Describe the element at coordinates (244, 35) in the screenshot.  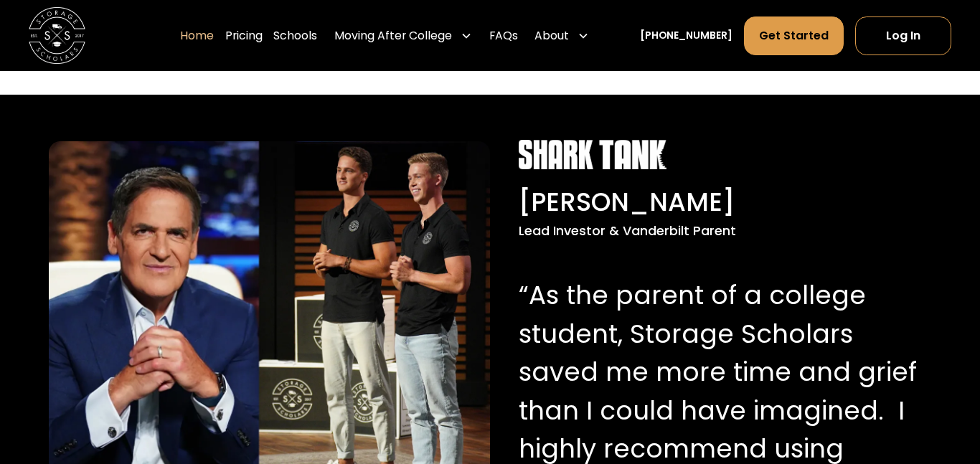
I see `a: Pricing` at that location.